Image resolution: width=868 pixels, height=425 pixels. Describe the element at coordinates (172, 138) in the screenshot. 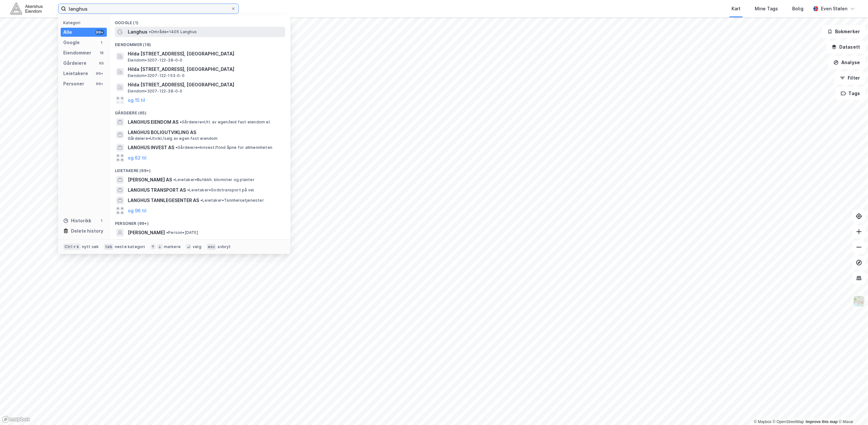

I see `span: Gårdeiere • Utvikl./salg av egen fast eiendom` at that location.